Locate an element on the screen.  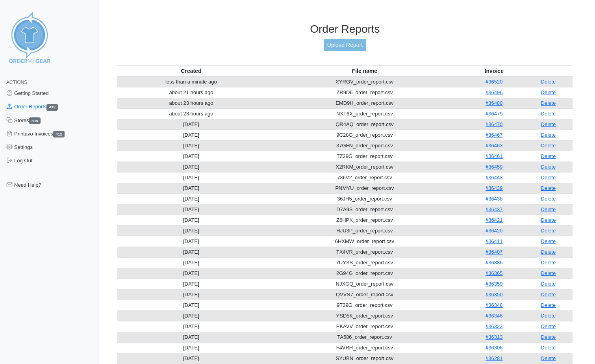
a: #36437 is located at coordinates (494, 209).